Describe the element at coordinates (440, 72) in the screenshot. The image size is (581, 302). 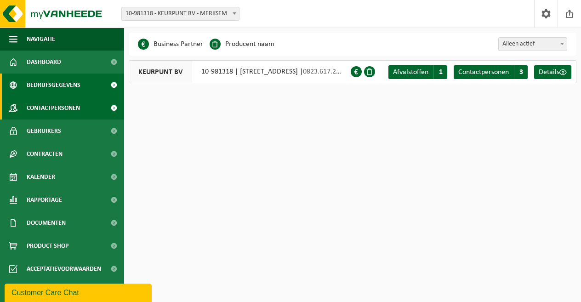
I see `span: 1` at that location.